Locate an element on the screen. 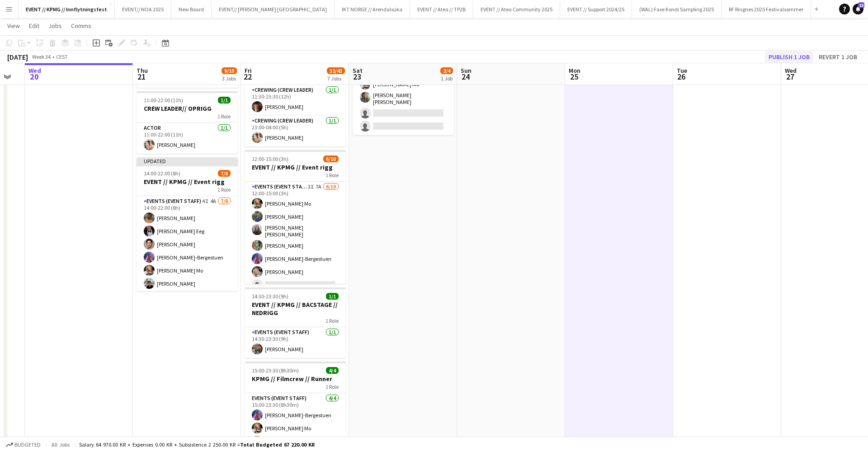  button: Revert 1 job is located at coordinates (837, 57).